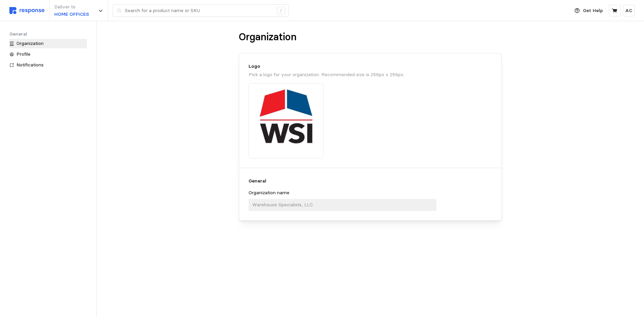 The image size is (644, 317). I want to click on h5: General, so click(48, 34).